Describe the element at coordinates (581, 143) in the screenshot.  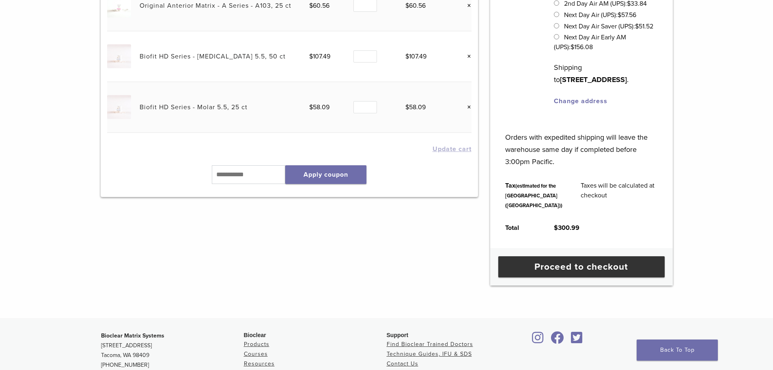
I see `p: Orders with expedited shipping will leave the warehouse same day if completed before 3:00pm Pacific.` at that location.